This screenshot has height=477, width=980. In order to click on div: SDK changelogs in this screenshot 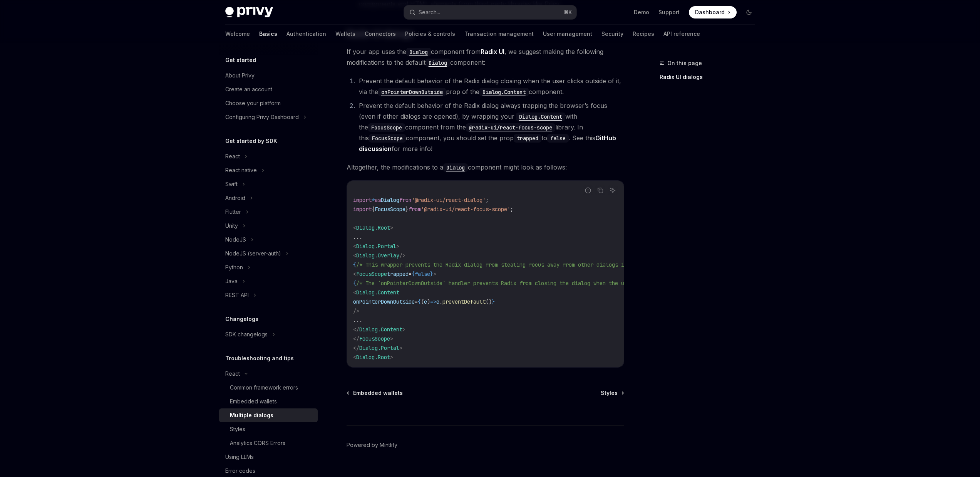, I will do `click(246, 335)`.